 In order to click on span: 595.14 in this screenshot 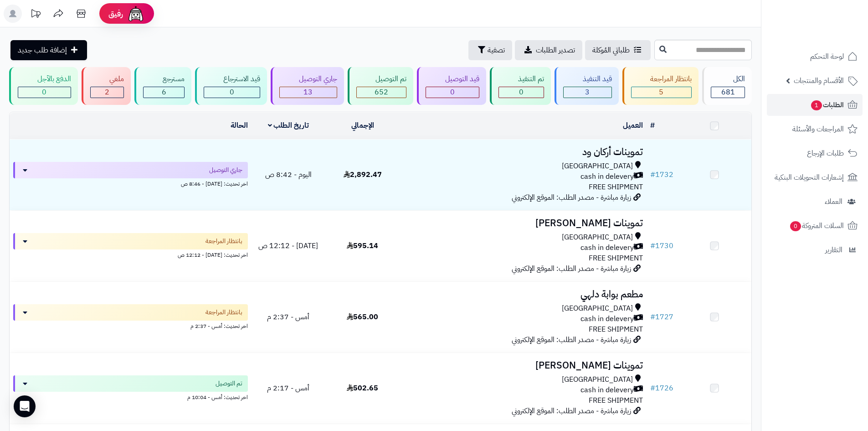, I will do `click(362, 246)`.